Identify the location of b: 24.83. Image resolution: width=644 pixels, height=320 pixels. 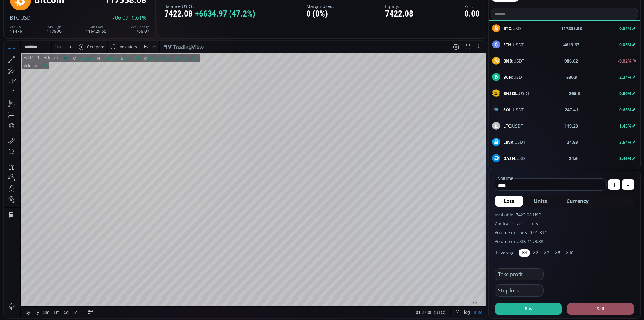
(572, 141).